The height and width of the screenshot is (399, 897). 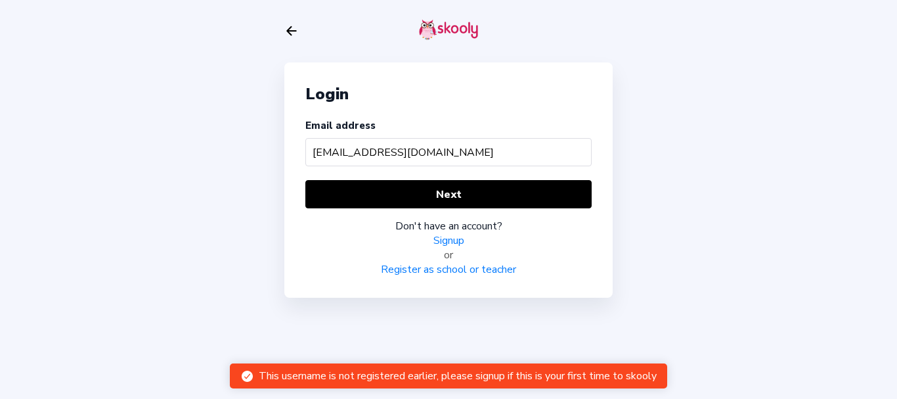 What do you see at coordinates (292, 31) in the screenshot?
I see `button: arrow back outline` at bounding box center [292, 31].